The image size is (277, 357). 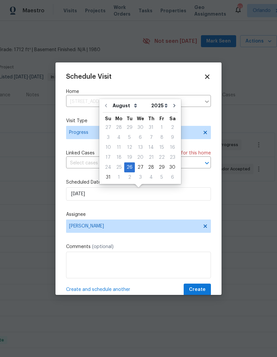 I want to click on div: Thu Aug 14 2025, so click(x=151, y=147).